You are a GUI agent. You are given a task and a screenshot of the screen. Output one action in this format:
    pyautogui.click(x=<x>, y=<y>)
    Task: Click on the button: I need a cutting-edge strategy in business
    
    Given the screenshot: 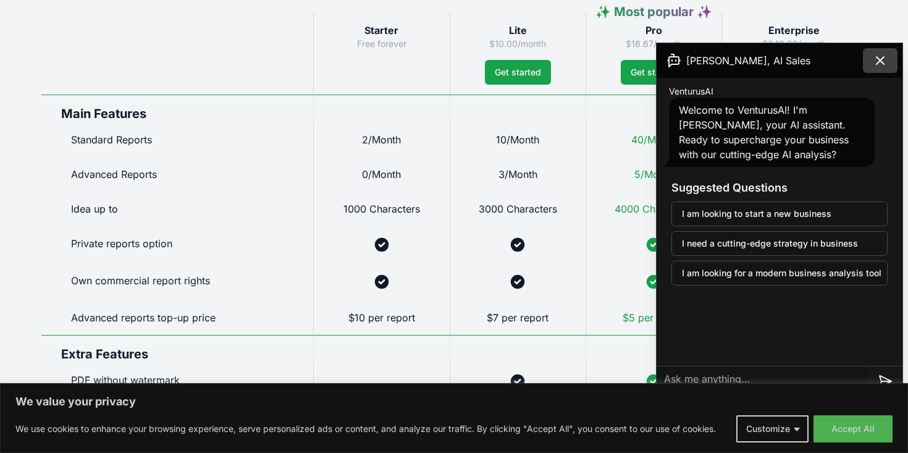 What is the action you would take?
    pyautogui.click(x=780, y=243)
    